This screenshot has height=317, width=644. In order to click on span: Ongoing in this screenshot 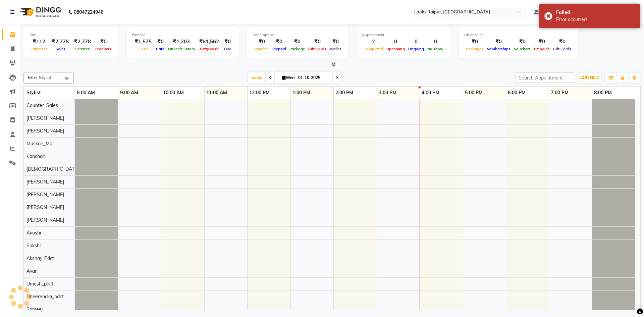, I will do `click(416, 49)`.